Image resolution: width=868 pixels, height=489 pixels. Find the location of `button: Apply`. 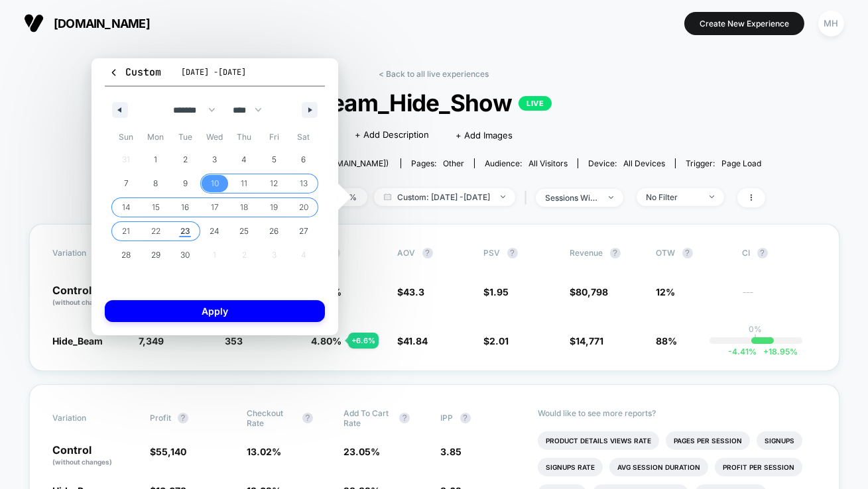

button: Apply is located at coordinates (215, 311).